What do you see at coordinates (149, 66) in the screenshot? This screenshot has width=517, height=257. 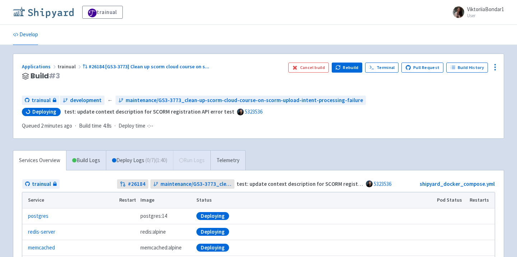 I see `span: #26184 [GS3-3773] Clean up scorm cloud course on s ...` at bounding box center [149, 66].